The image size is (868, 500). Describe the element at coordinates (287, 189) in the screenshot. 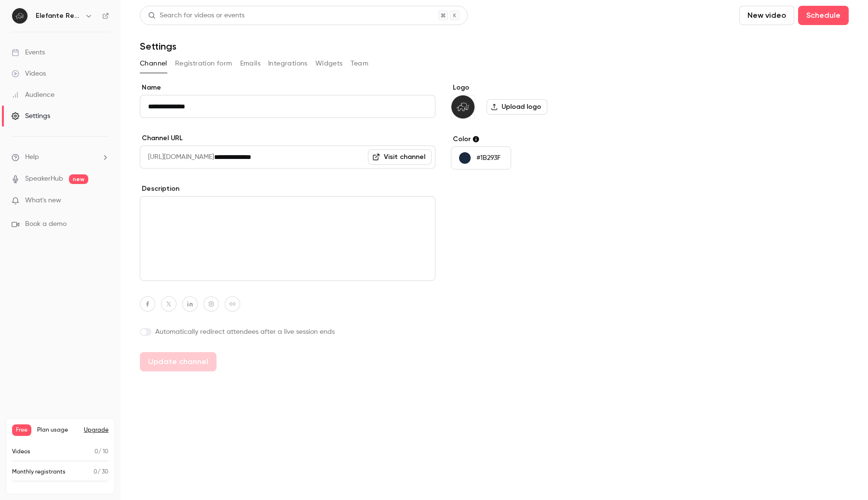

I see `label: Description` at that location.